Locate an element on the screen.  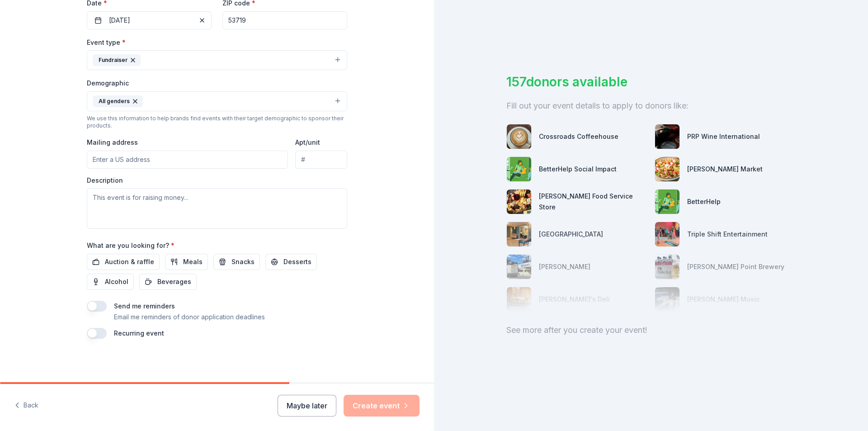
img: photo for Crossroads Coffeehouse is located at coordinates (519, 136).